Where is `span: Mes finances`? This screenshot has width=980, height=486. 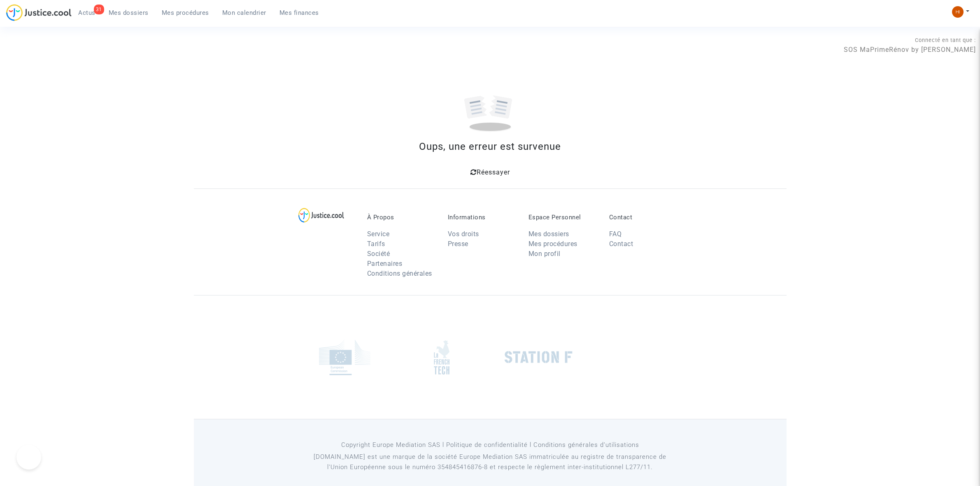 span: Mes finances is located at coordinates (299, 13).